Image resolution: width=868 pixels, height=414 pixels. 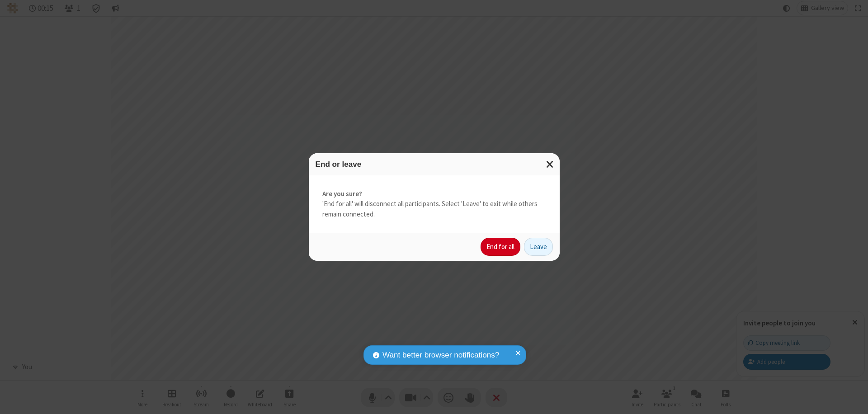 I want to click on button: Close modal, so click(x=550, y=164).